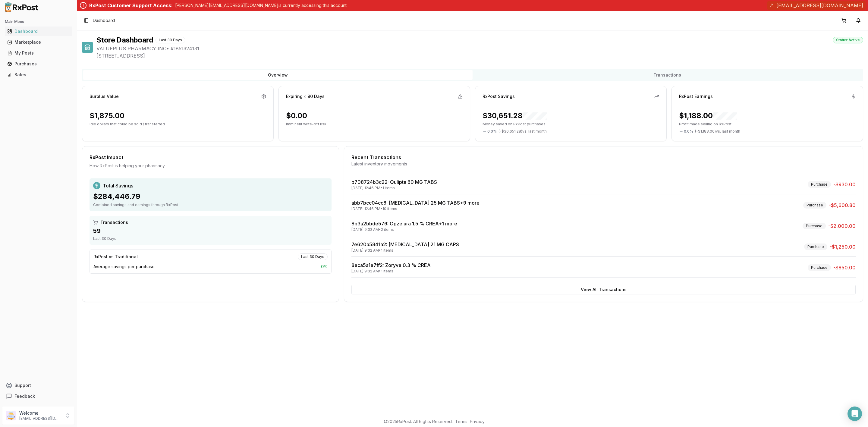 The width and height of the screenshot is (868, 427). Describe the element at coordinates (39, 64) in the screenshot. I see `div: Purchases` at that location.